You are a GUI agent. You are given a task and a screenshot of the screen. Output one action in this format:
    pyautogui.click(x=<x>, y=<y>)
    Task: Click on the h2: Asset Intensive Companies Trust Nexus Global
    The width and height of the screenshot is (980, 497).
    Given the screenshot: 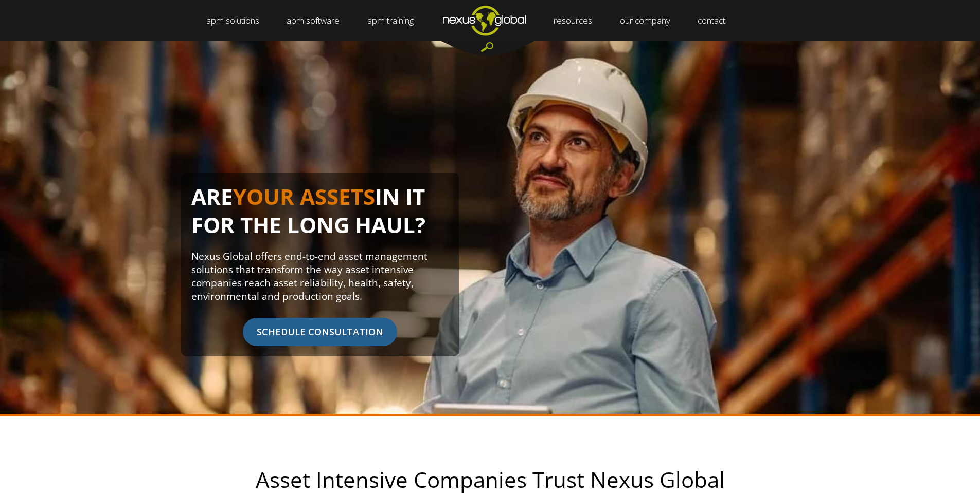 What is the action you would take?
    pyautogui.click(x=490, y=480)
    